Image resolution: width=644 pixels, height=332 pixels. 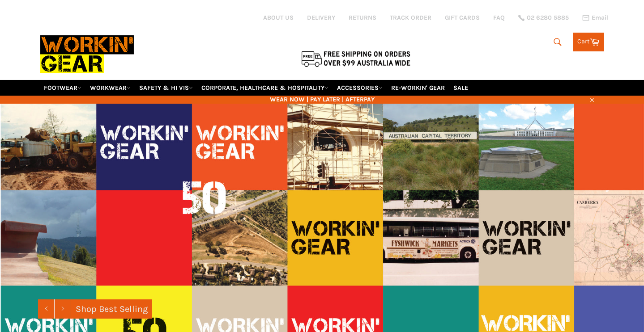 I want to click on a: RE-WORKIN' GEAR, so click(x=418, y=88).